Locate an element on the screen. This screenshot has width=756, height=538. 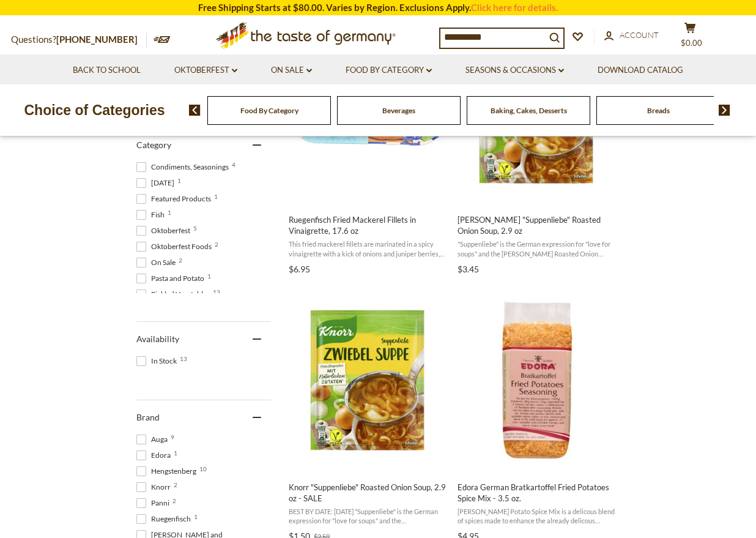
span: 5 is located at coordinates (195, 228).